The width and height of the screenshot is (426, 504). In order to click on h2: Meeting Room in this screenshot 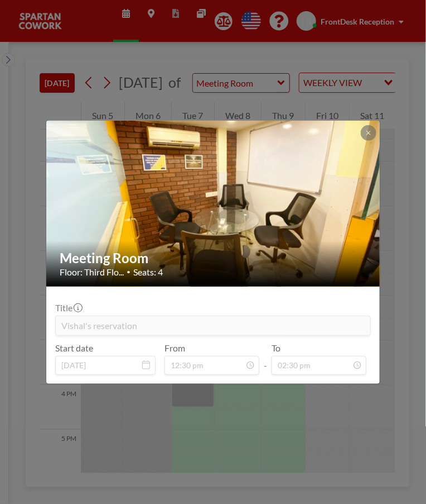, I will do `click(214, 258)`.